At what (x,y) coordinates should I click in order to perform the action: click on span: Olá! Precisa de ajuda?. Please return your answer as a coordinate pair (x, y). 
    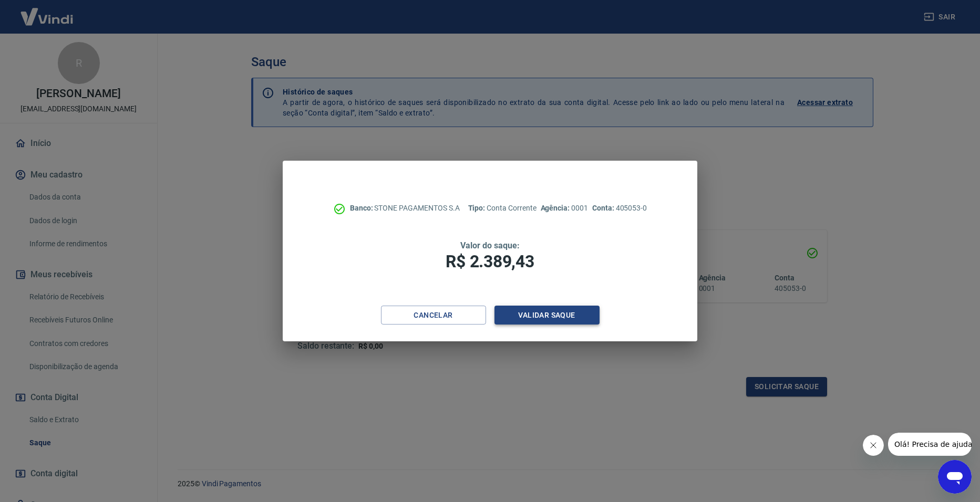
    Looking at the image, I should click on (47, 11).